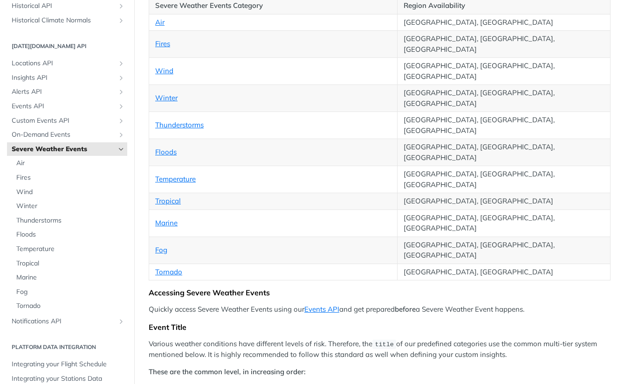 This screenshot has width=625, height=384. Describe the element at coordinates (121, 121) in the screenshot. I see `button: Show subpages for Custom Events API` at that location.